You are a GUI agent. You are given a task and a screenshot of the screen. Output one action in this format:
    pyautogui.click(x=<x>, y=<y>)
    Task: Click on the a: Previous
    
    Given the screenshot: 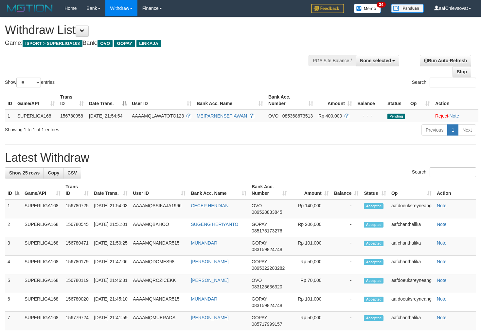 What is the action you would take?
    pyautogui.click(x=435, y=130)
    